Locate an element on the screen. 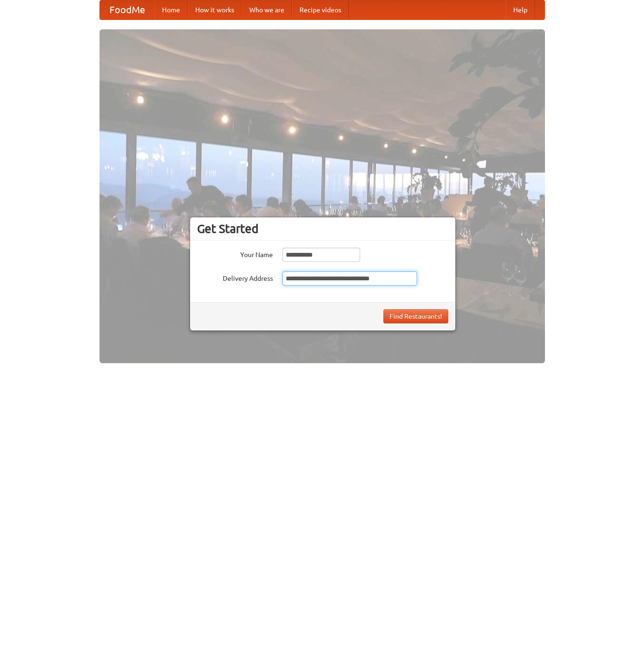 The height and width of the screenshot is (670, 644). a: How it works is located at coordinates (215, 10).